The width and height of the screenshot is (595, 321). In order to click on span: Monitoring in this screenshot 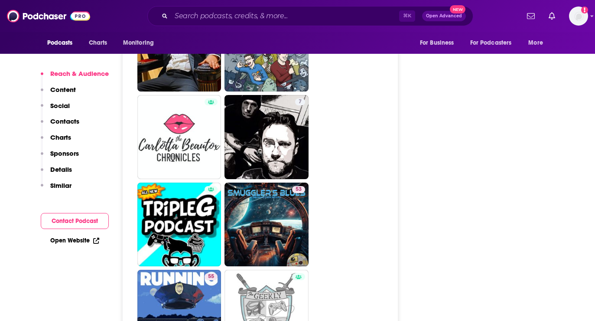, I will do `click(138, 43)`.